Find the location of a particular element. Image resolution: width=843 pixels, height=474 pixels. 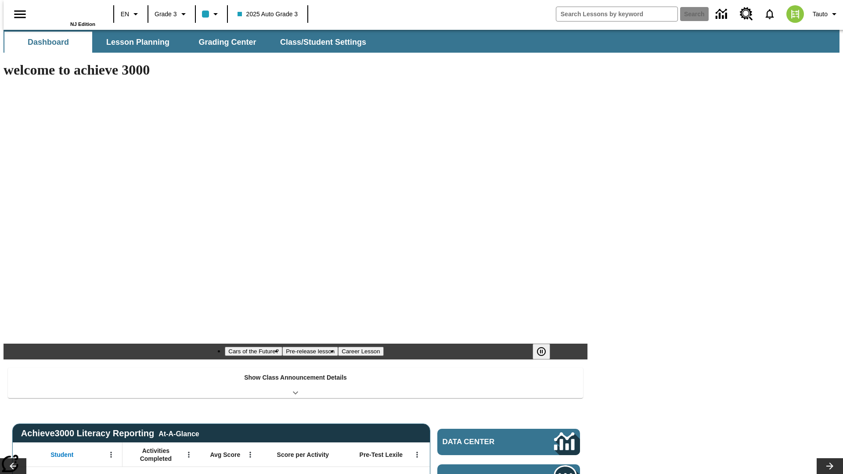

div: Pause is located at coordinates (545, 352).